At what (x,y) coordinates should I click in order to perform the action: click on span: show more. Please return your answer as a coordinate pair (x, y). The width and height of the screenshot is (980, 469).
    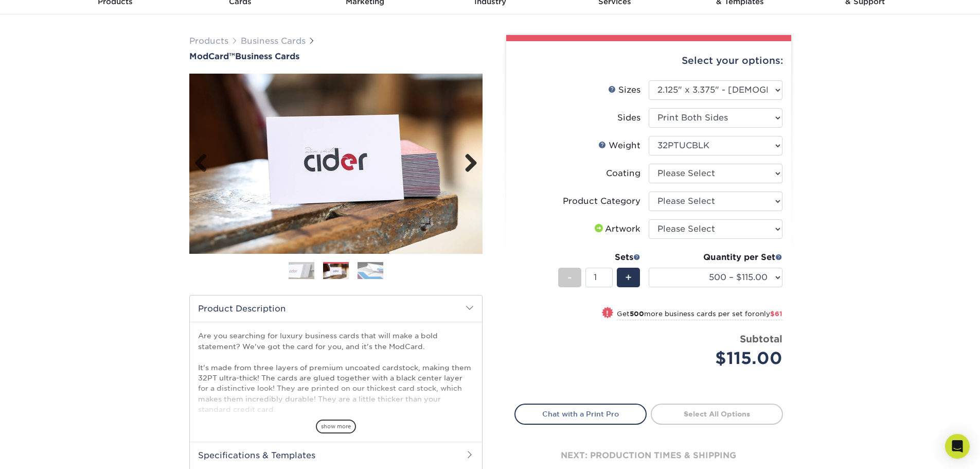
    Looking at the image, I should click on (336, 426).